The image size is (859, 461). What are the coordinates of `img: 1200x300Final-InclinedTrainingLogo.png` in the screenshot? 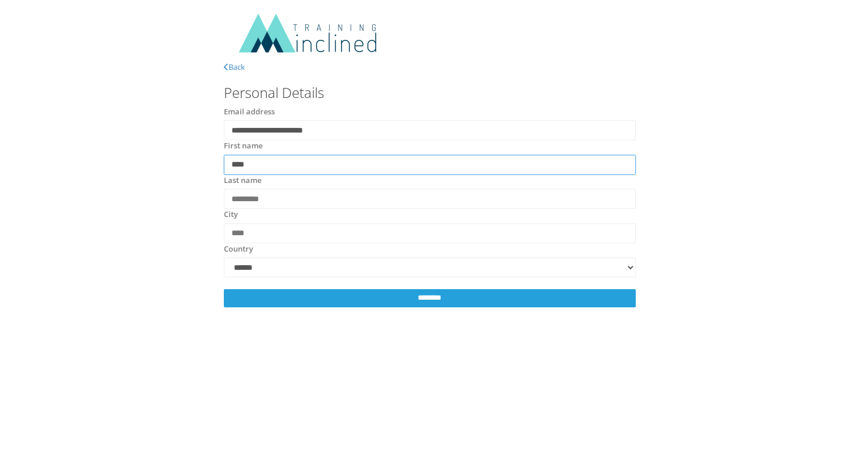 It's located at (312, 33).